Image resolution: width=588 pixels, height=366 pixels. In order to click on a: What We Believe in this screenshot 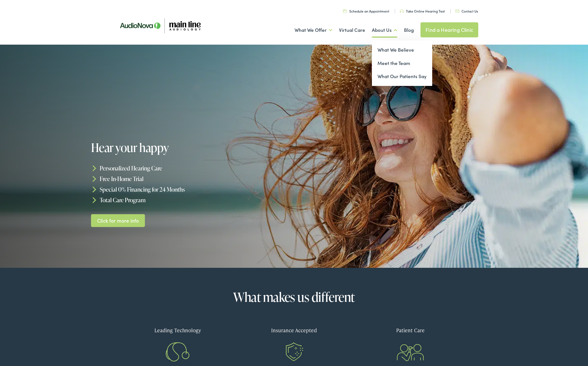, I will do `click(402, 50)`.